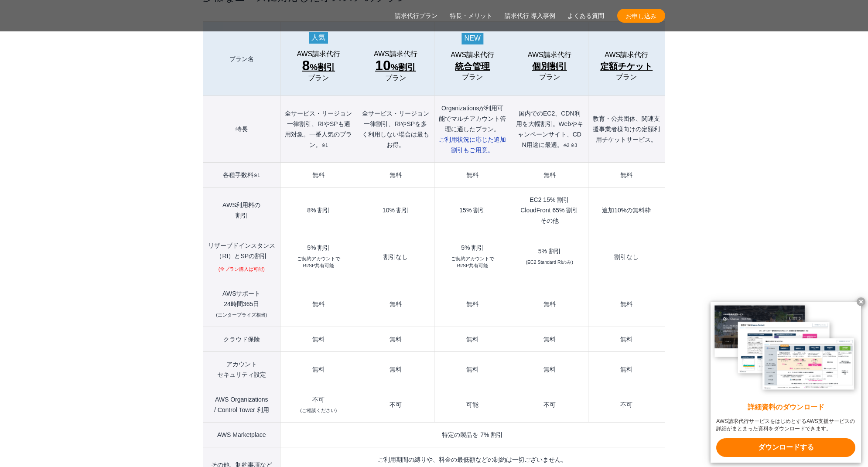 The image size is (868, 467). What do you see at coordinates (786, 407) in the screenshot?
I see `x-t: 詳細資料のダウンロード` at bounding box center [786, 407].